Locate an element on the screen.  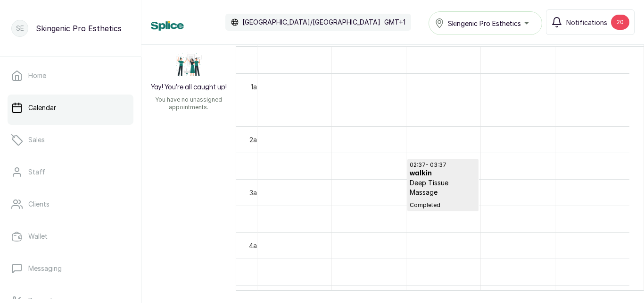
a: Sales is located at coordinates (70, 140).